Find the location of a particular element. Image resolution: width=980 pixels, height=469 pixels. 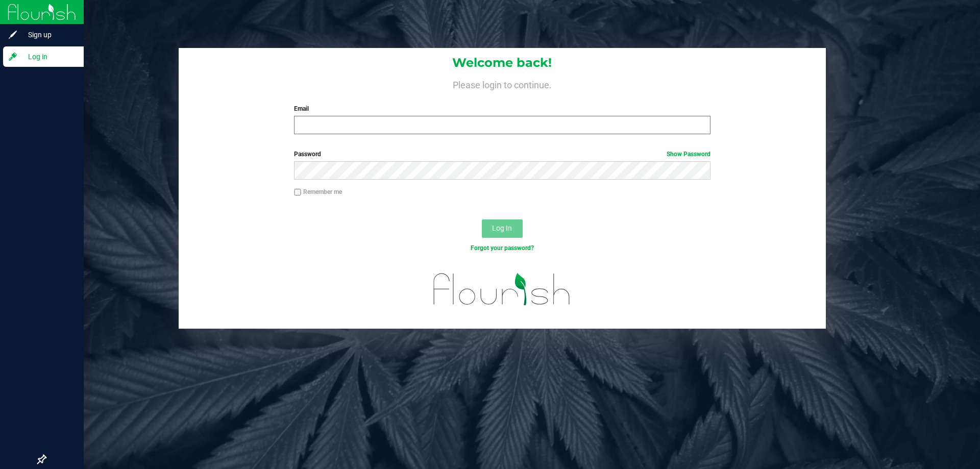

h1: Welcome back! is located at coordinates (502, 63).